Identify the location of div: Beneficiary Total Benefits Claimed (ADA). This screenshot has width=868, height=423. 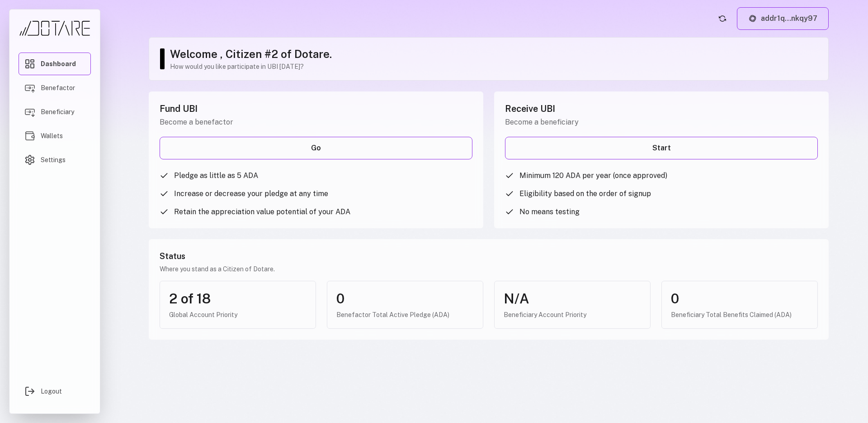
(740, 315).